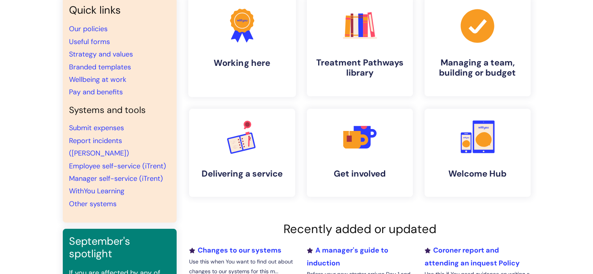  I want to click on a: Strategy and values, so click(101, 54).